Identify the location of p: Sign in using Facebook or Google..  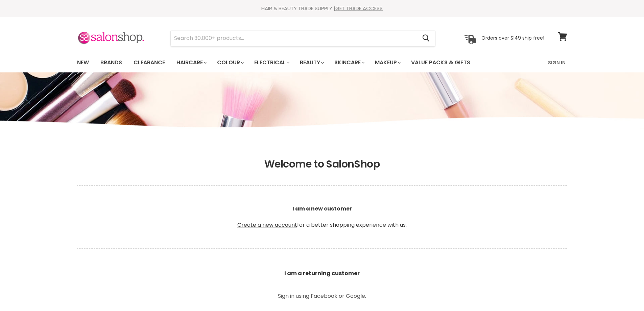
(322, 296).